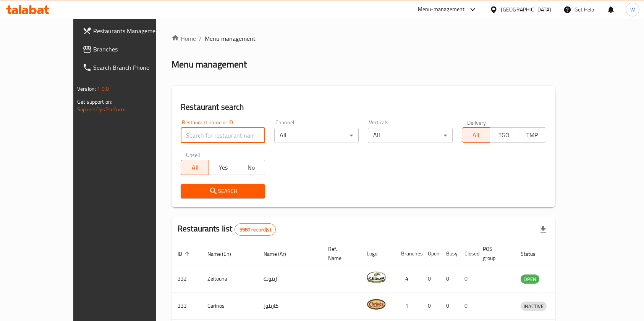 The height and width of the screenshot is (321, 644). Describe the element at coordinates (467, 254) in the screenshot. I see `th: Closed` at that location.